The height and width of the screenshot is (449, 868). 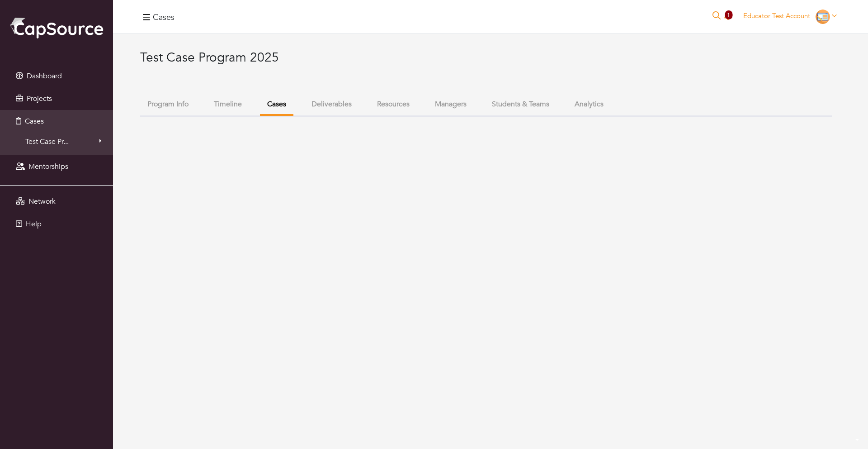 What do you see at coordinates (56, 167) in the screenshot?
I see `a: Mentorships` at bounding box center [56, 167].